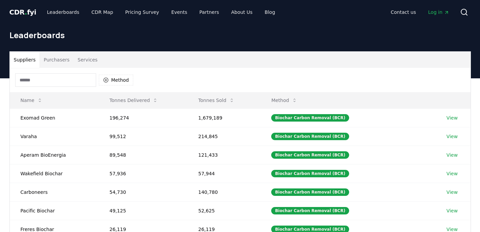  What do you see at coordinates (224, 192) in the screenshot?
I see `td: 140,780` at bounding box center [224, 192].